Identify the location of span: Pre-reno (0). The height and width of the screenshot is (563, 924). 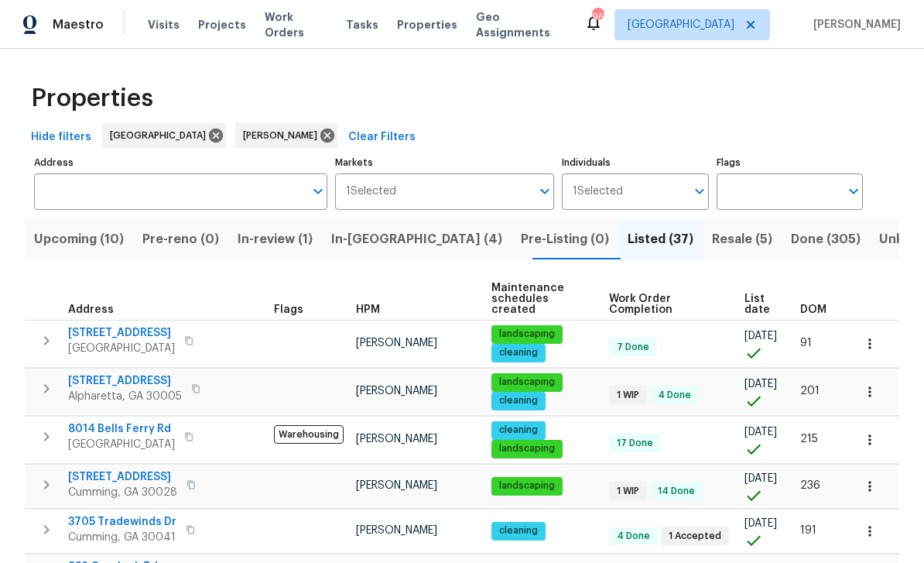
(181, 239).